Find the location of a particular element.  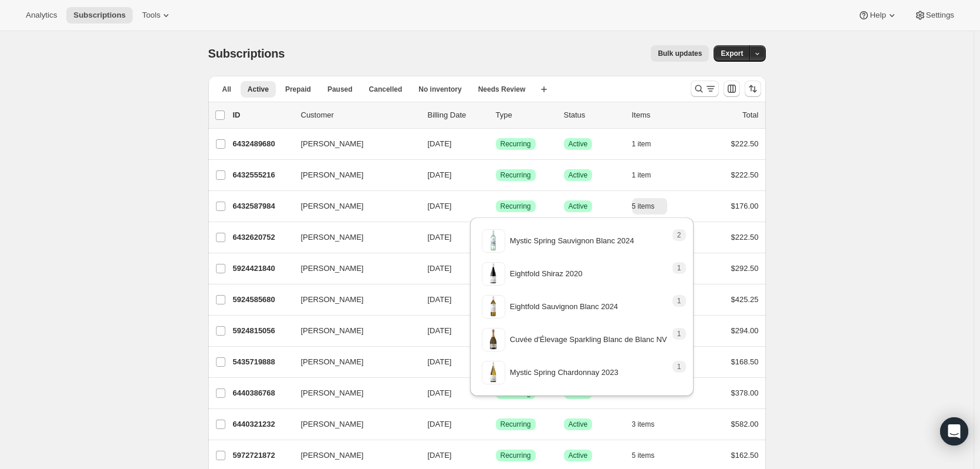

span: $582.00 is located at coordinates (745, 424).